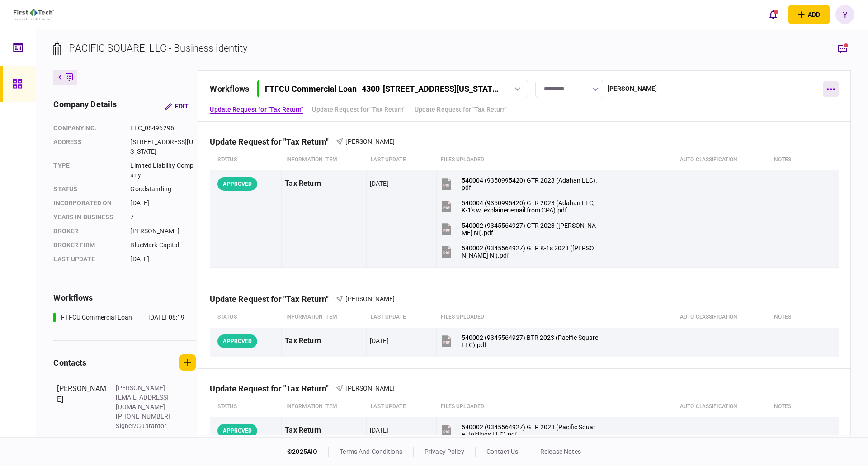 Image resolution: width=868 pixels, height=466 pixels. Describe the element at coordinates (88, 259) in the screenshot. I see `div: last update` at that location.